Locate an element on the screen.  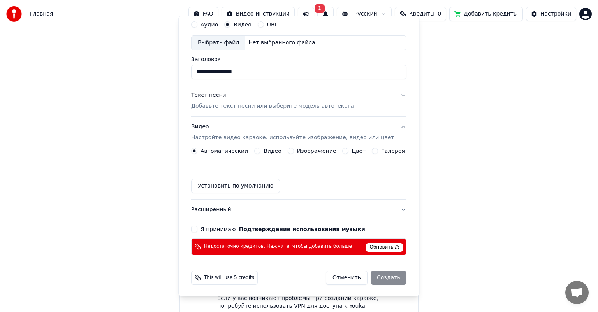
div: Выбрать файл is located at coordinates (218, 43).